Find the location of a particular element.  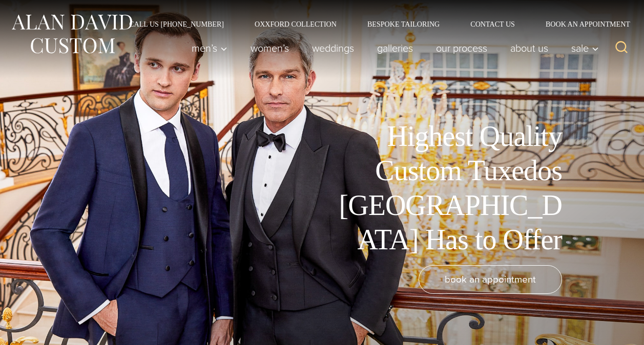

a: Book an Appointment is located at coordinates (582, 24).